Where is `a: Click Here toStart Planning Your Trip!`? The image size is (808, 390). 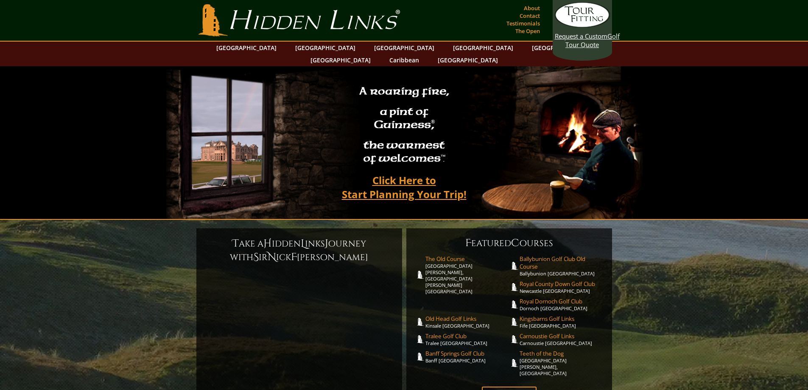
a: Click Here toStart Planning Your Trip! is located at coordinates (404, 187).